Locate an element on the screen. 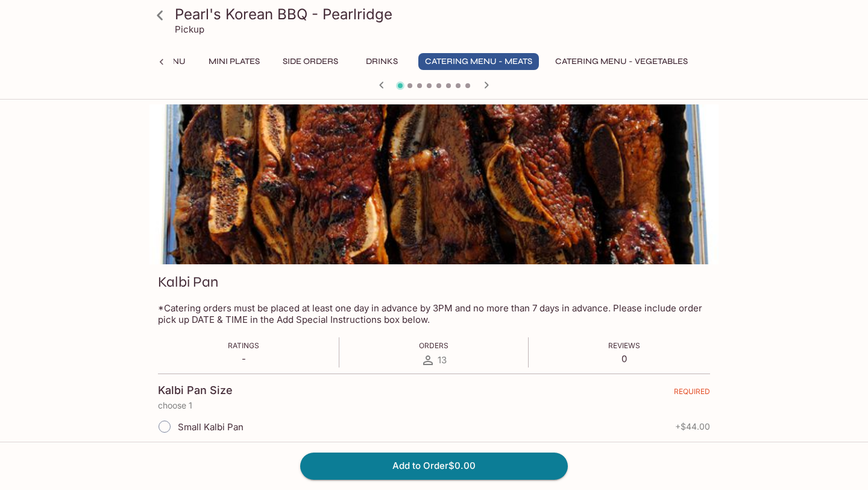 The height and width of the screenshot is (490, 868). span: Reviews is located at coordinates (624, 345).